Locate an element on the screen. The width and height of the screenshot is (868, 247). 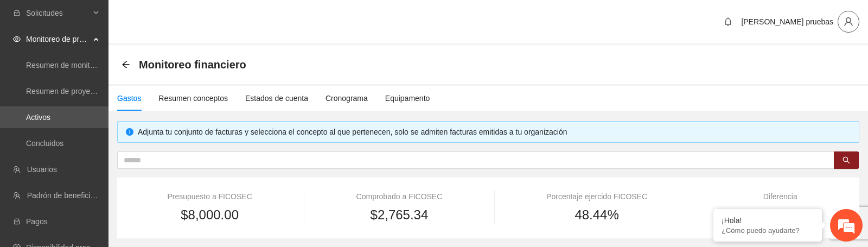
span: 48.44% is located at coordinates (596, 215).